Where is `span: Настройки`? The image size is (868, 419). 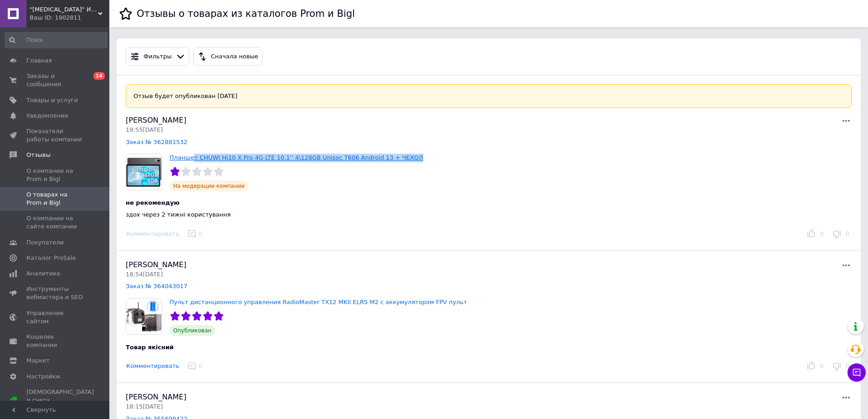
span: Настройки is located at coordinates (43, 376).